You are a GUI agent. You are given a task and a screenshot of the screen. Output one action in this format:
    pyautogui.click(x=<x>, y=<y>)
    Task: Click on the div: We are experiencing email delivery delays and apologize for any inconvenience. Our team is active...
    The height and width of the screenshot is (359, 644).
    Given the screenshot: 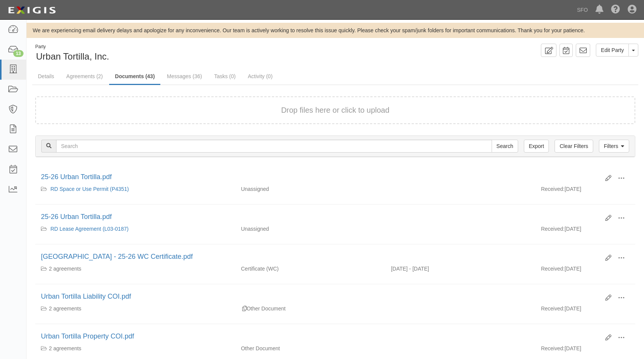 What is the action you would take?
    pyautogui.click(x=335, y=30)
    